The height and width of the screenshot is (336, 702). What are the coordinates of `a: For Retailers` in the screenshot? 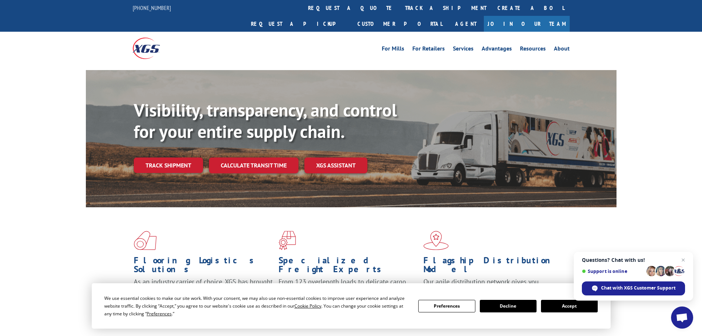 It's located at (429, 50).